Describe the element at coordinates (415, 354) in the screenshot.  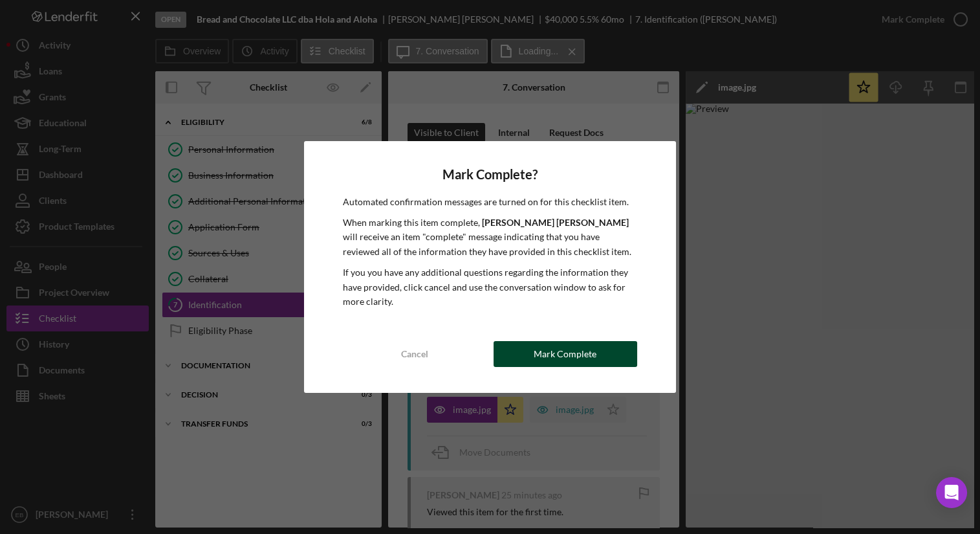
I see `button: Cancel` at that location.